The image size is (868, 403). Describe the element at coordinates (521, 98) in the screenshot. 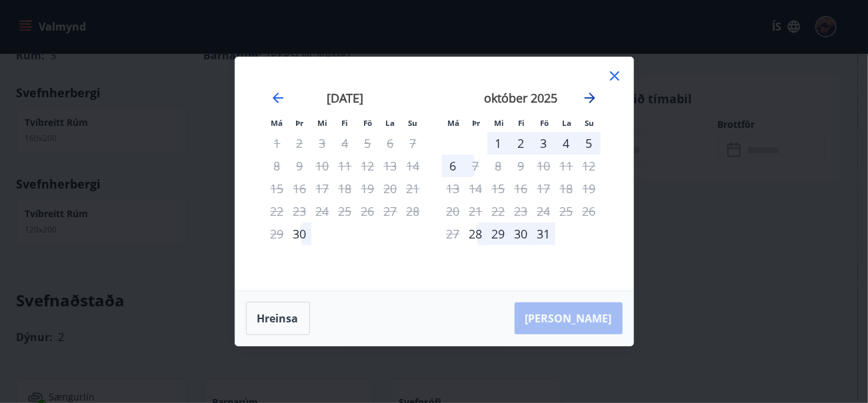

I see `strong: október 2025` at that location.